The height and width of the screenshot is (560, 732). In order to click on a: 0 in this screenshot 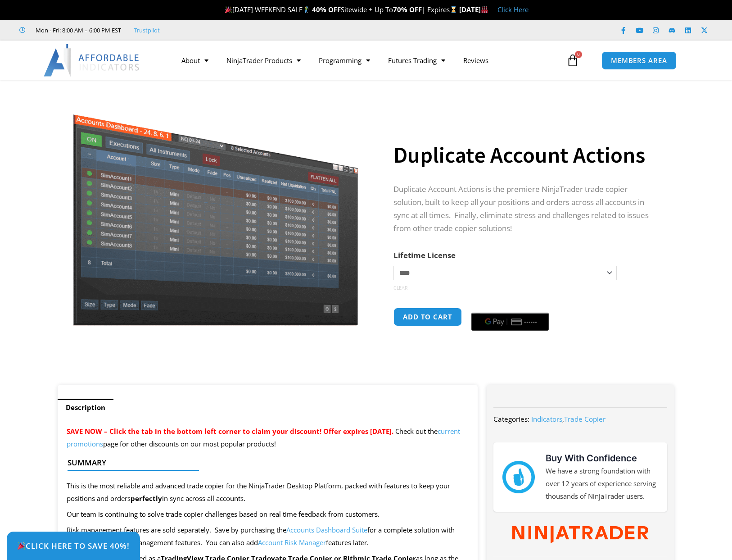, I will do `click(573, 60)`.